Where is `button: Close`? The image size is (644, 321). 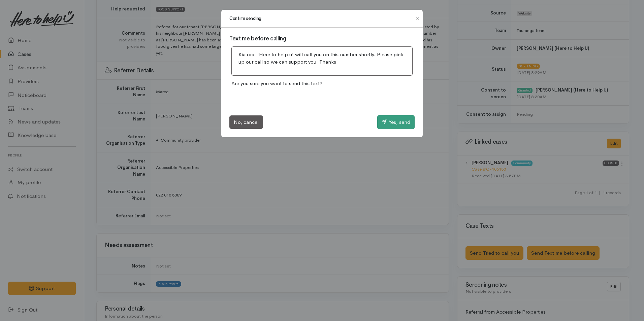
button: Close is located at coordinates (418, 19).